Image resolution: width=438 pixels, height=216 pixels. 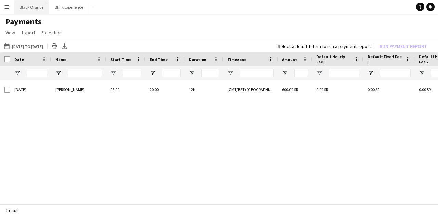 What do you see at coordinates (237, 59) in the screenshot?
I see `span: Timezone` at bounding box center [237, 59].